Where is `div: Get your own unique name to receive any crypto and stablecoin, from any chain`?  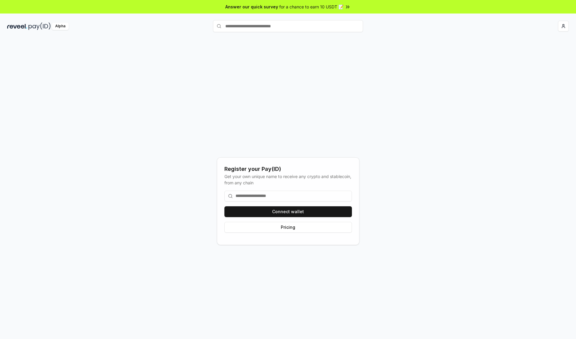 div: Get your own unique name to receive any crypto and stablecoin, from any chain is located at coordinates (288, 180).